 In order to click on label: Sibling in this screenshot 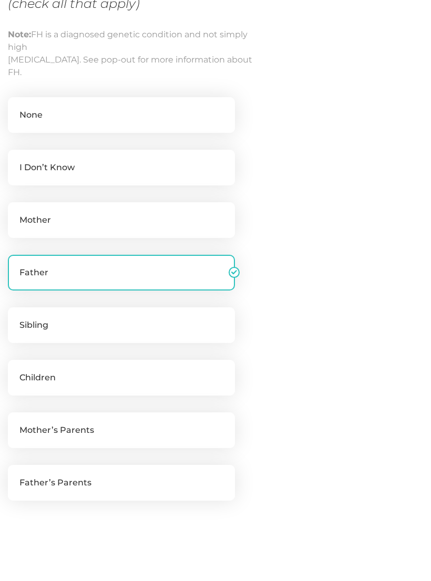, I will do `click(121, 325)`.